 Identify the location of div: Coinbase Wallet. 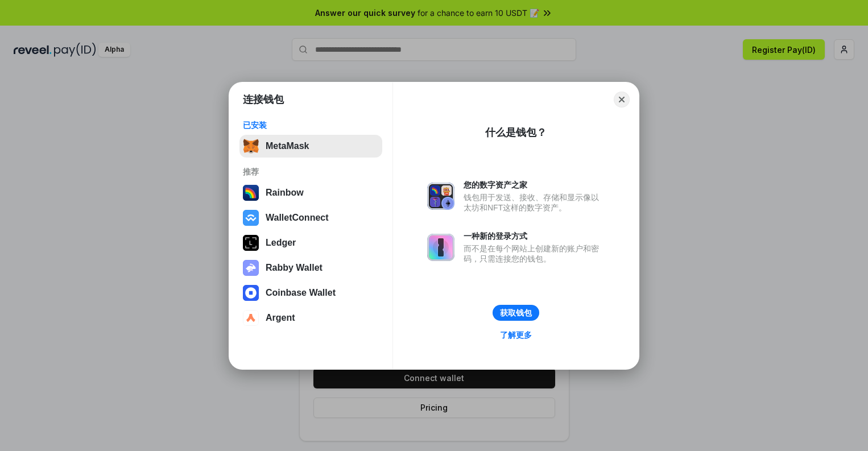
(301, 293).